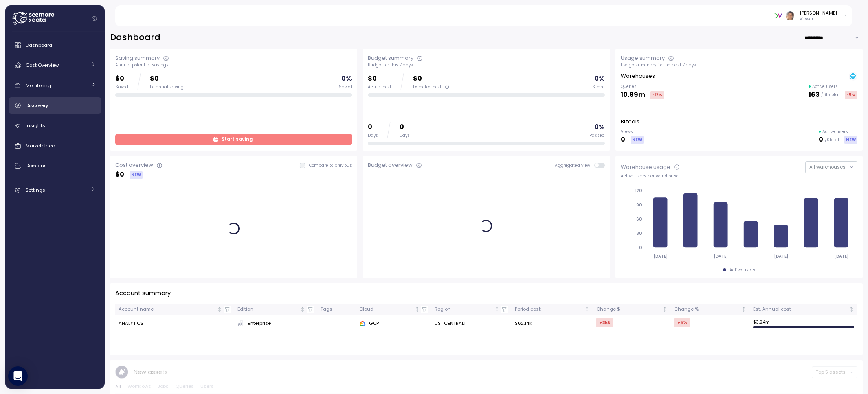  Describe the element at coordinates (471, 309) in the screenshot. I see `th: RegionNot sorted` at that location.